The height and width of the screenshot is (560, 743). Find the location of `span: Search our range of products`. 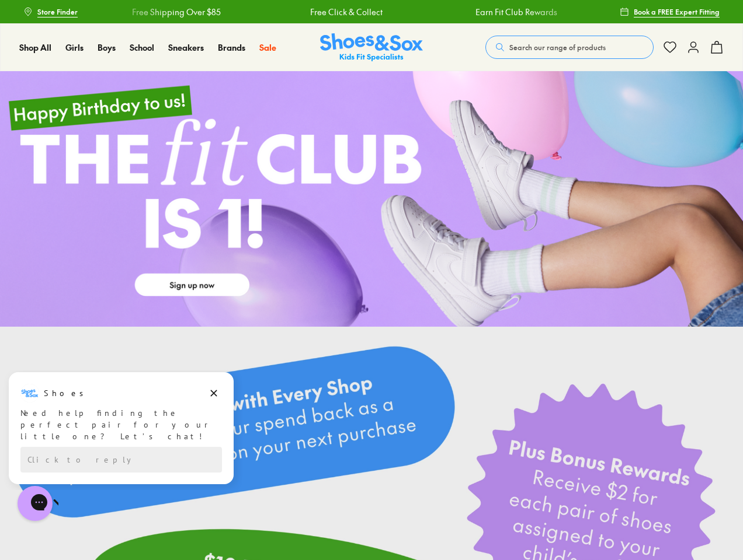

span: Search our range of products is located at coordinates (557, 47).